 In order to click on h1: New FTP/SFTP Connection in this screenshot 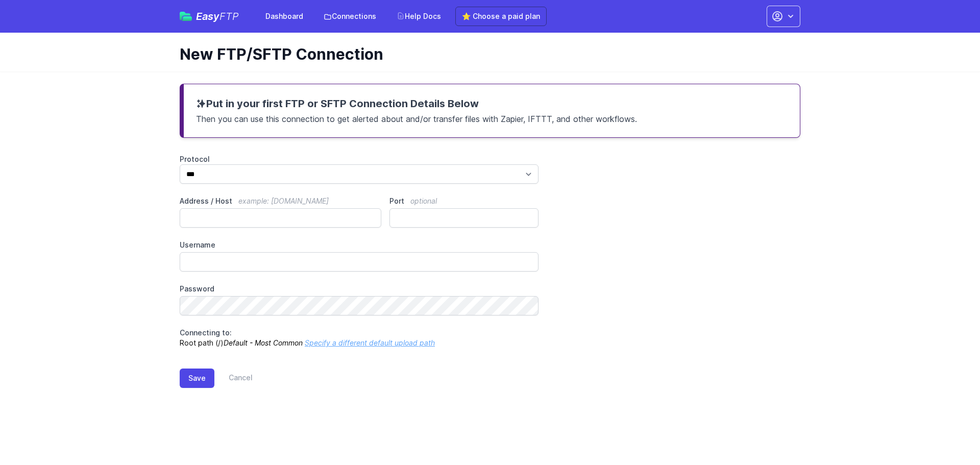, I will do `click(486, 54)`.